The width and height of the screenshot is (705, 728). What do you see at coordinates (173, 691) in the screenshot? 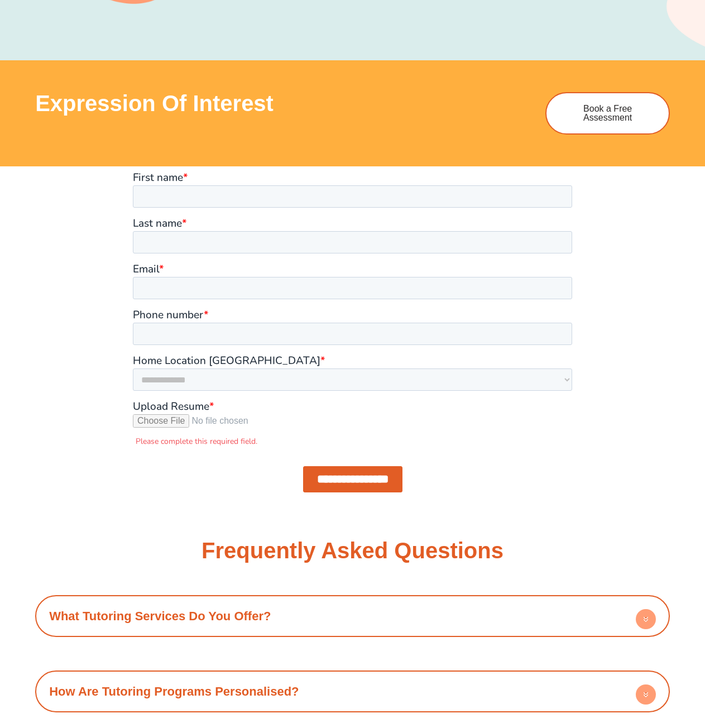
I see `a: How Are Tutoring Programs Personalised?` at bounding box center [173, 691].